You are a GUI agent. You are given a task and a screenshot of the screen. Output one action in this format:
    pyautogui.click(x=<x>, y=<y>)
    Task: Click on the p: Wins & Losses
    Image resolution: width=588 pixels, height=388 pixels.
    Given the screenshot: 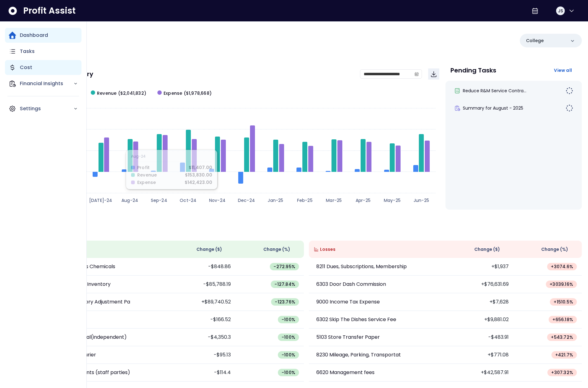 What is the action you would take?
    pyautogui.click(x=307, y=230)
    